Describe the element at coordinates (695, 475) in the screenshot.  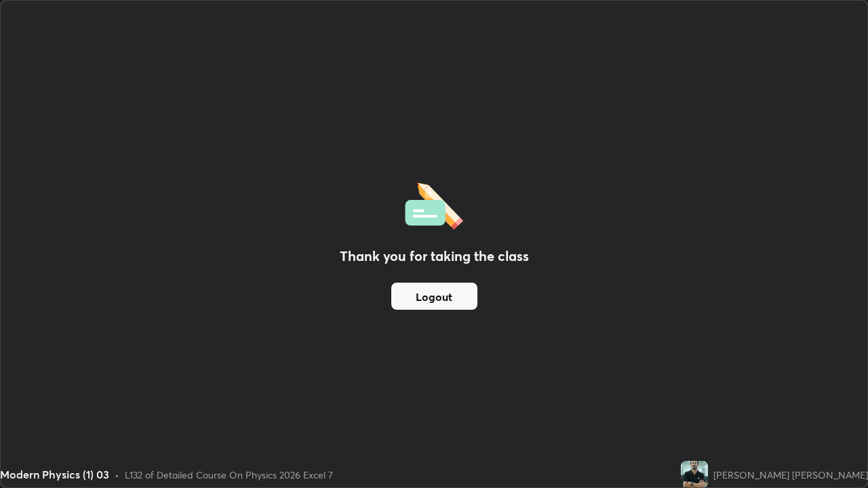
I see `img: 59c5af4deb414160b1ce0458d0392774.jpg` at that location.